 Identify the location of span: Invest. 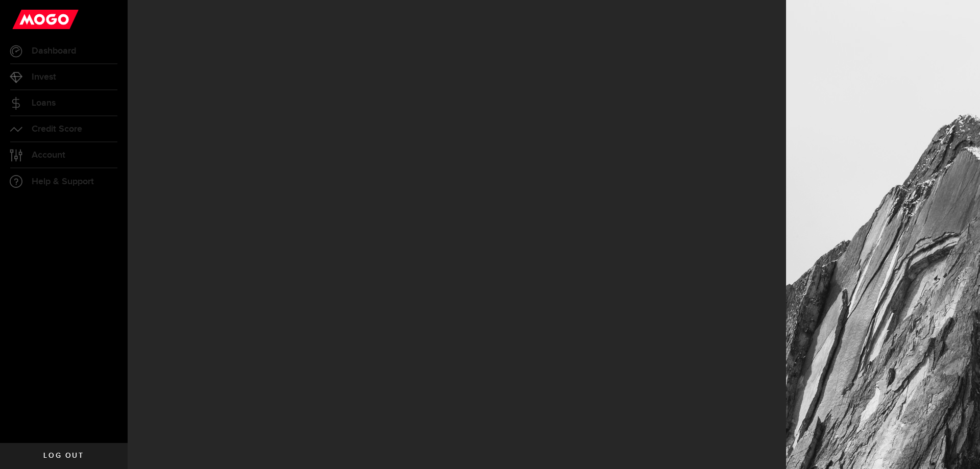
(44, 77).